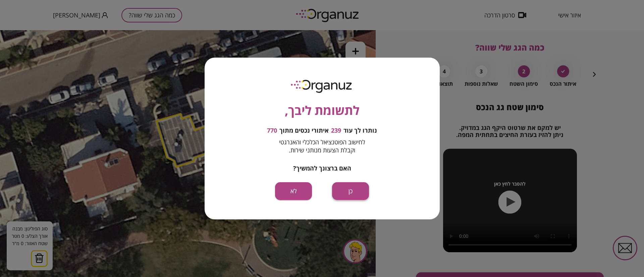 The height and width of the screenshot is (277, 644). What do you see at coordinates (293, 191) in the screenshot?
I see `button: לא` at bounding box center [293, 191].